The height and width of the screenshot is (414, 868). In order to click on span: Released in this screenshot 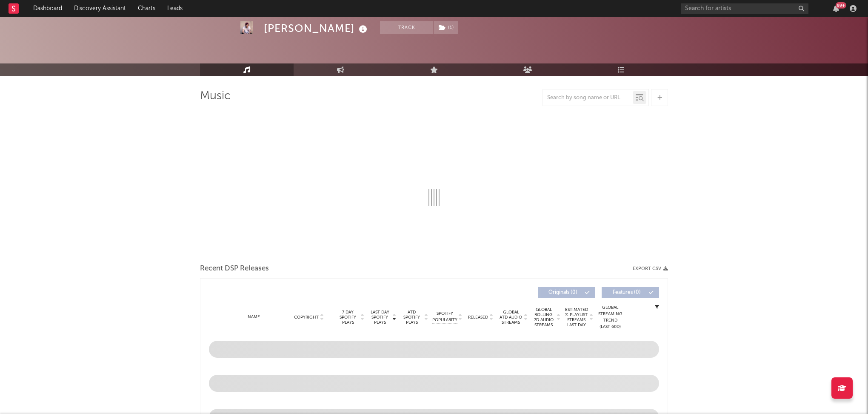, I will do `click(478, 317)`.